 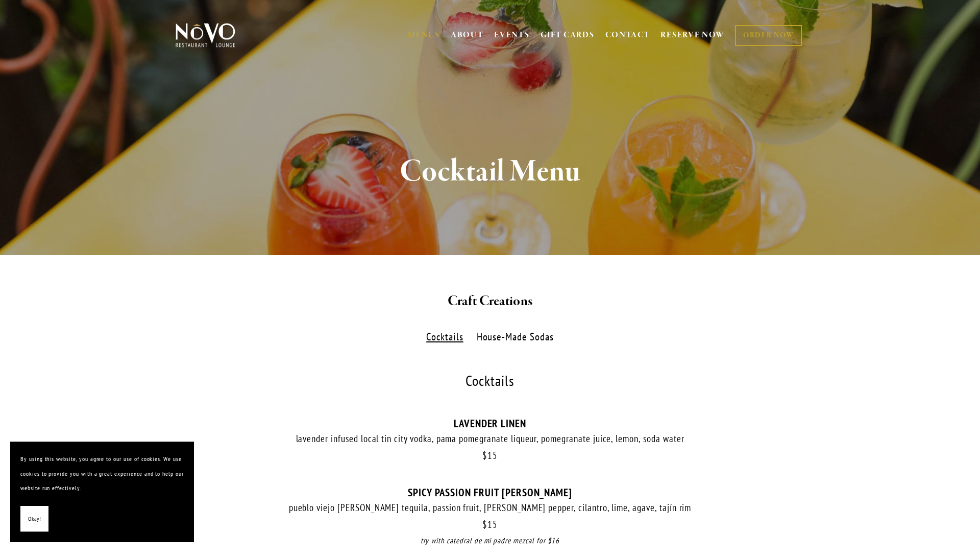 I want to click on a: MENUS, so click(x=423, y=35).